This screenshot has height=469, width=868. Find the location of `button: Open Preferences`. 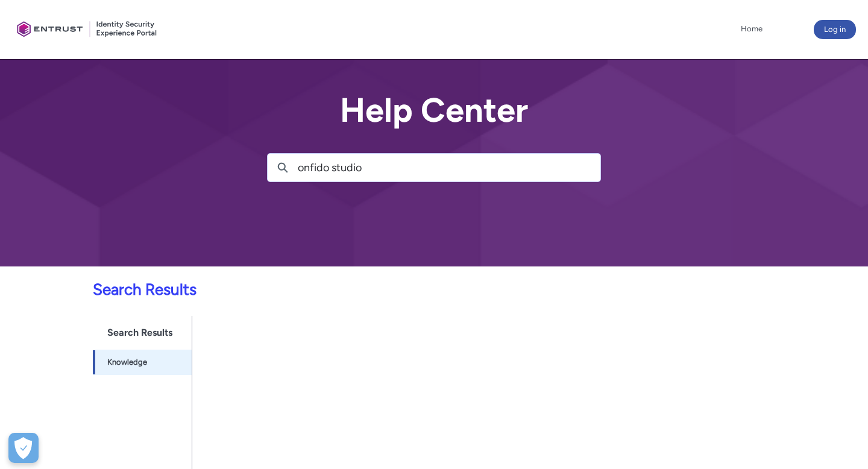

button: Open Preferences is located at coordinates (23, 449).